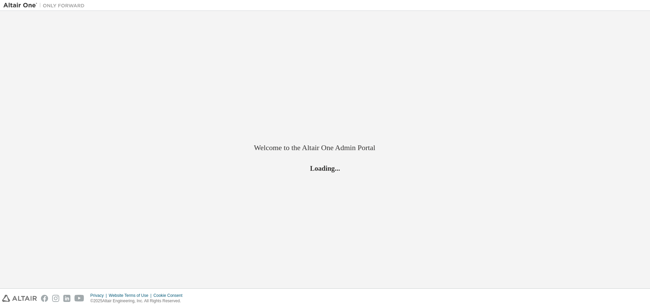 This screenshot has width=650, height=308. I want to click on img: instagram.svg, so click(56, 299).